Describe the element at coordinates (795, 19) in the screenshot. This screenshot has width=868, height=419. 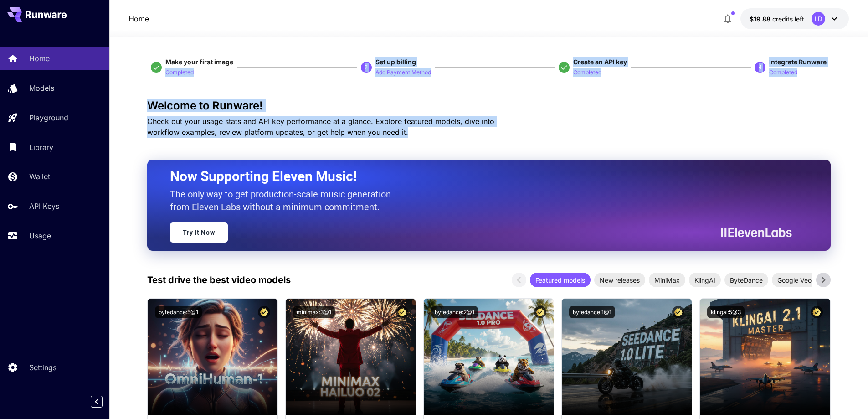
I see `button: $19.876LD` at that location.